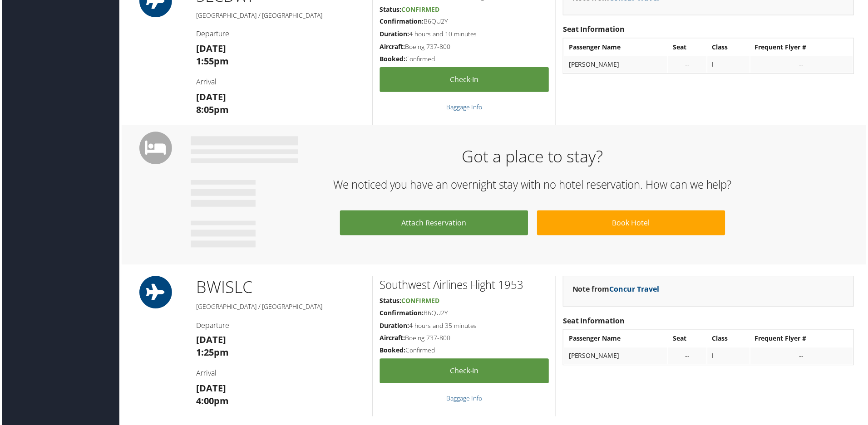 The height and width of the screenshot is (425, 868). I want to click on h5: 4 hours and 35 minutes, so click(464, 327).